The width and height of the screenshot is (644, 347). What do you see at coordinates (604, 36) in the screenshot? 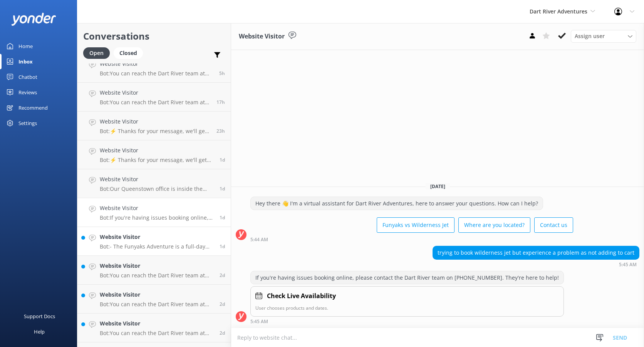
I see `div: Assign User` at bounding box center [604, 36].